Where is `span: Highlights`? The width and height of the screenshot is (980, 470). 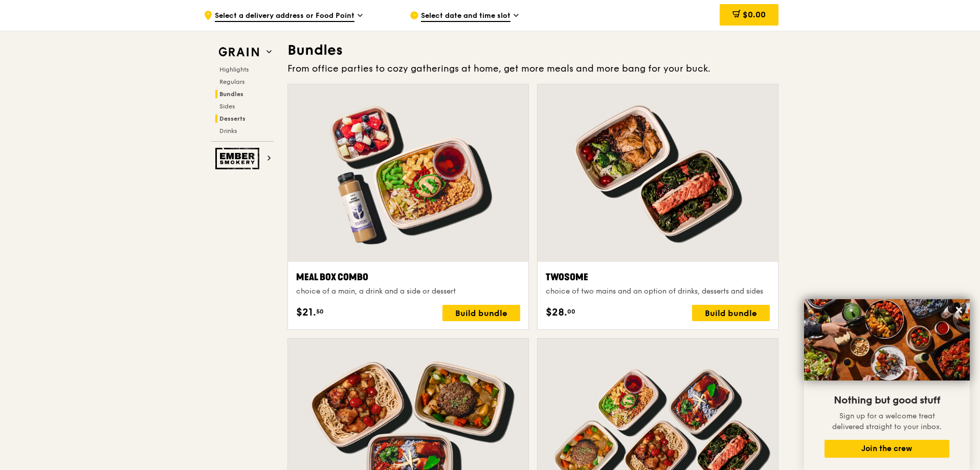 span: Highlights is located at coordinates (234, 69).